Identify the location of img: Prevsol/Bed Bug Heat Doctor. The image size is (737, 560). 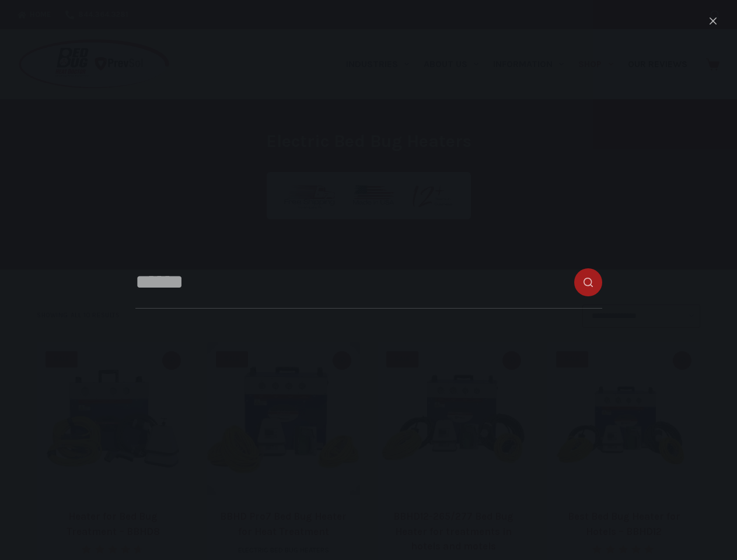
(94, 64).